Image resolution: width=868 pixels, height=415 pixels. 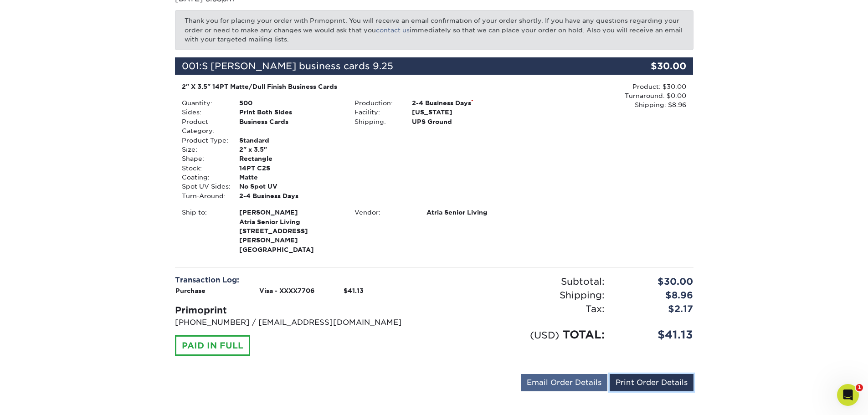 What do you see at coordinates (287, 291) in the screenshot?
I see `strong: Visa - XXXX7706` at bounding box center [287, 291].